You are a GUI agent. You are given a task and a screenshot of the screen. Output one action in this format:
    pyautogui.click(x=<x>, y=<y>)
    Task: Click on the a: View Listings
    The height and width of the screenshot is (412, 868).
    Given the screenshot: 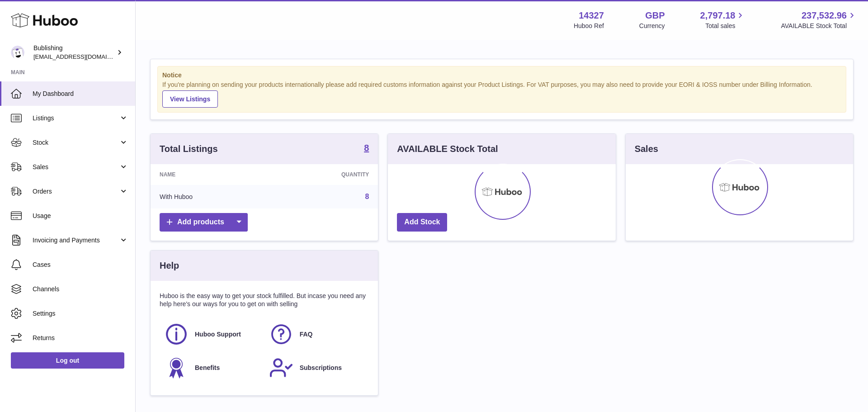 What is the action you would take?
    pyautogui.click(x=190, y=99)
    